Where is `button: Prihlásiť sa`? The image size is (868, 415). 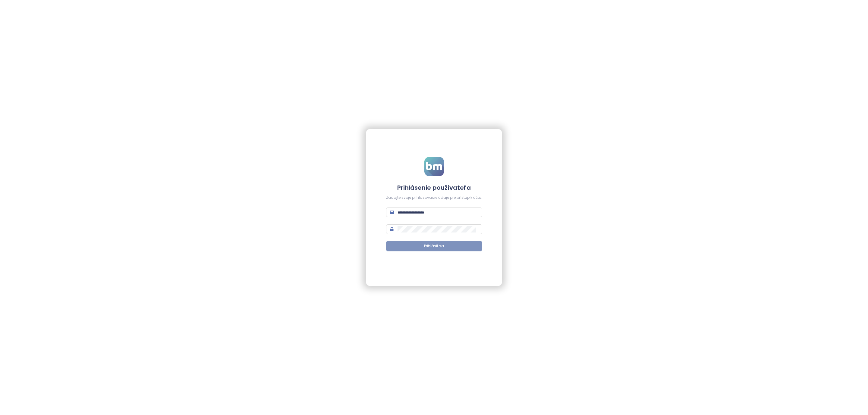 button: Prihlásiť sa is located at coordinates (434, 246).